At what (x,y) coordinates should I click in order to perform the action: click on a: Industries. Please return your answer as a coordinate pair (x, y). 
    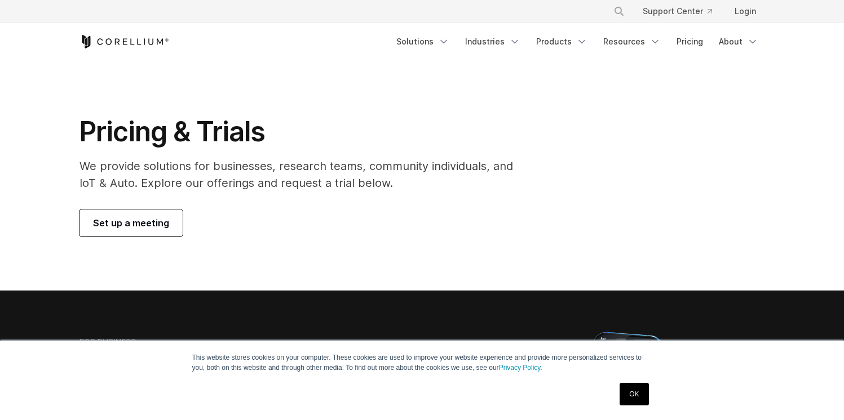
    Looking at the image, I should click on (493, 42).